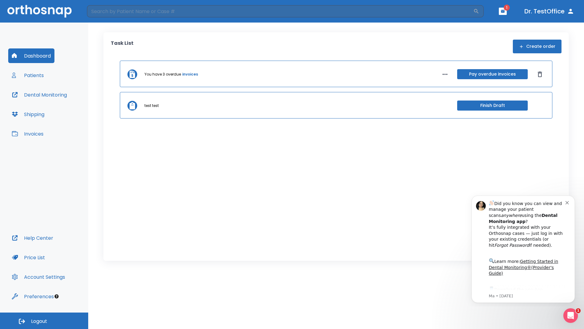  What do you see at coordinates (65, 106) in the screenshot?
I see `p: Message from Ma, sent 6w ago` at bounding box center [65, 106].